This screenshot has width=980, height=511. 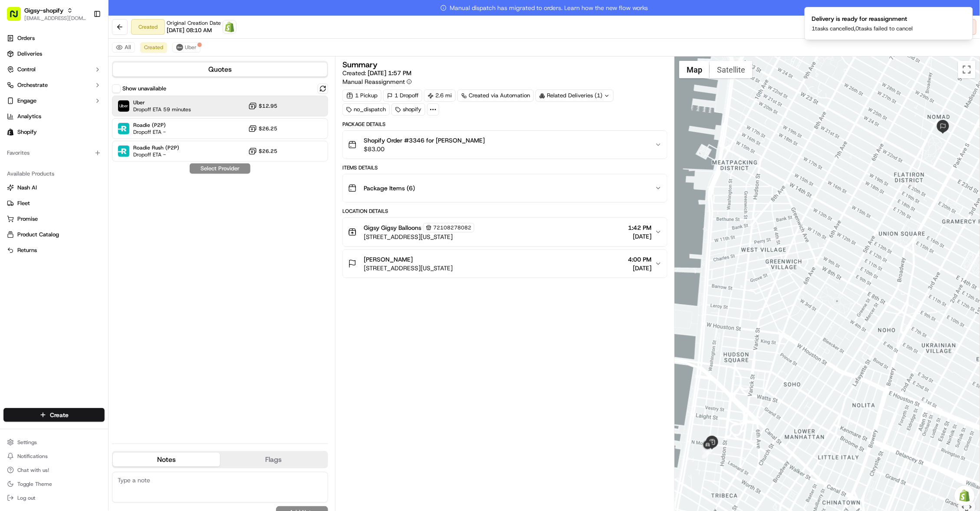 What do you see at coordinates (29, 116) in the screenshot?
I see `span: Analytics` at bounding box center [29, 116].